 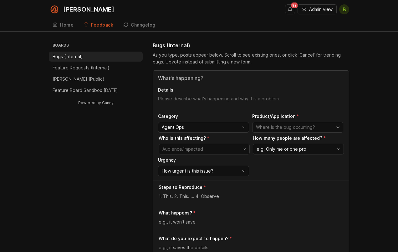 What do you see at coordinates (187, 171) in the screenshot?
I see `span: How urgent is this issue?` at bounding box center [187, 171].